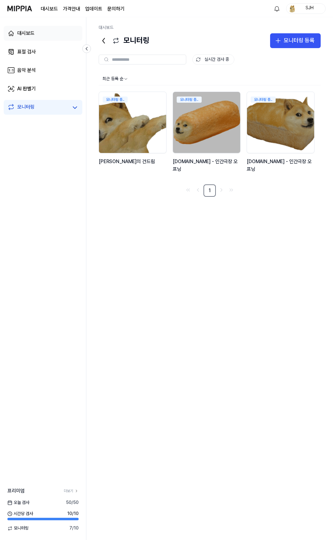  What do you see at coordinates (20, 514) in the screenshot?
I see `span: 시간당 검사` at bounding box center [20, 514].